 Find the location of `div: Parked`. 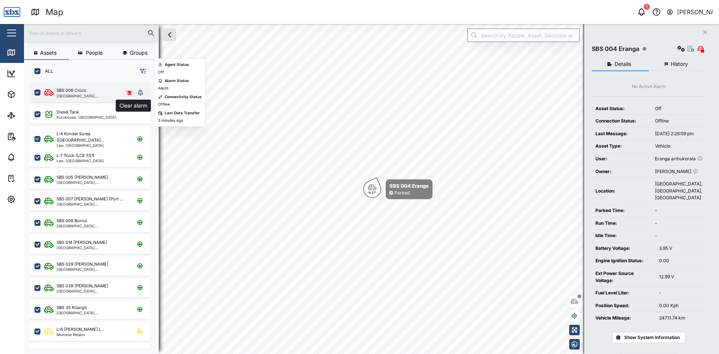

div: Parked is located at coordinates (402, 193).